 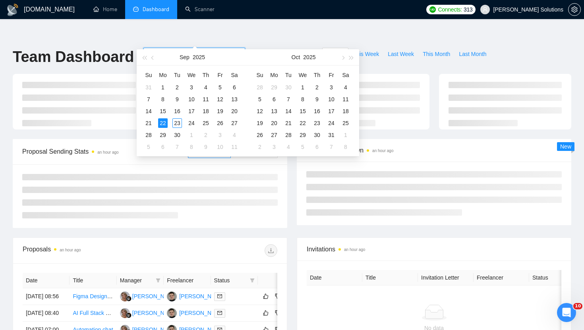 What do you see at coordinates (317, 147) in the screenshot?
I see `div: 6` at bounding box center [317, 147].